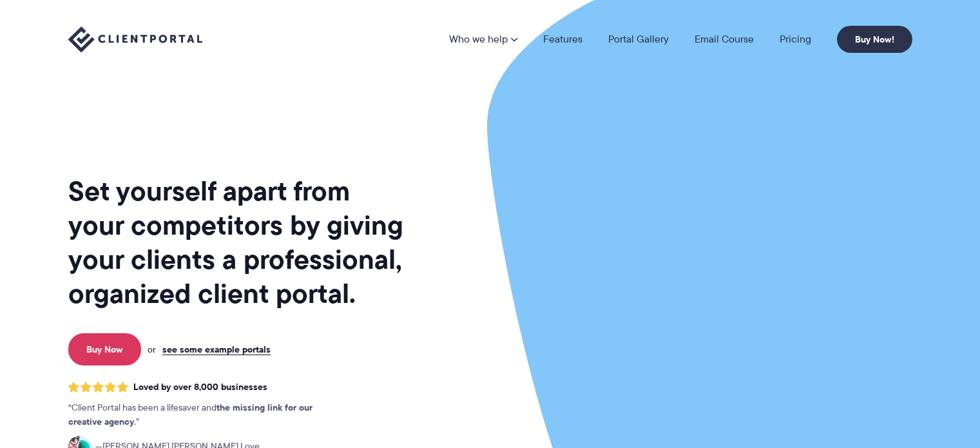 Image resolution: width=980 pixels, height=448 pixels. I want to click on a: Pricing, so click(795, 40).